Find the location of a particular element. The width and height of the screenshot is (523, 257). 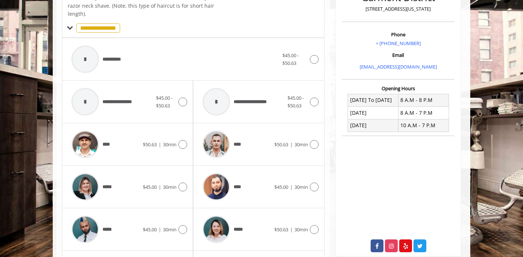

td: 8 A.M - 7 P.M is located at coordinates (423, 113).